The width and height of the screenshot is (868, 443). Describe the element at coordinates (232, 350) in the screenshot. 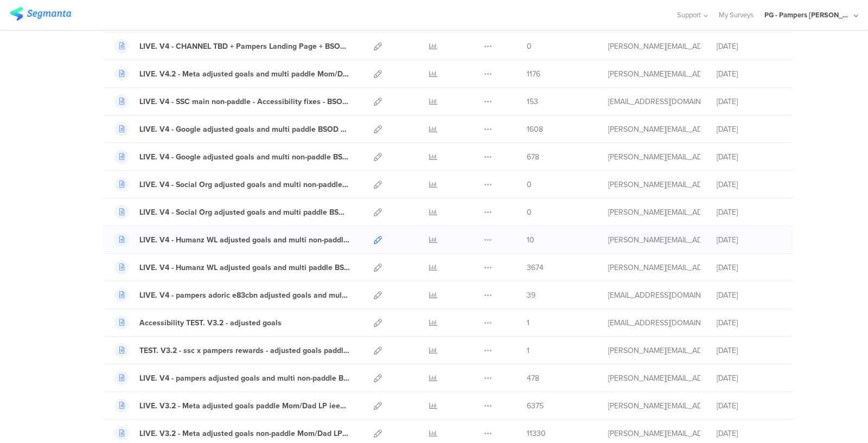

I see `a: TEST. V3.2 - ssc x pampers rewards - adjusted goals paddle BSOD LP ec6ede` at that location.